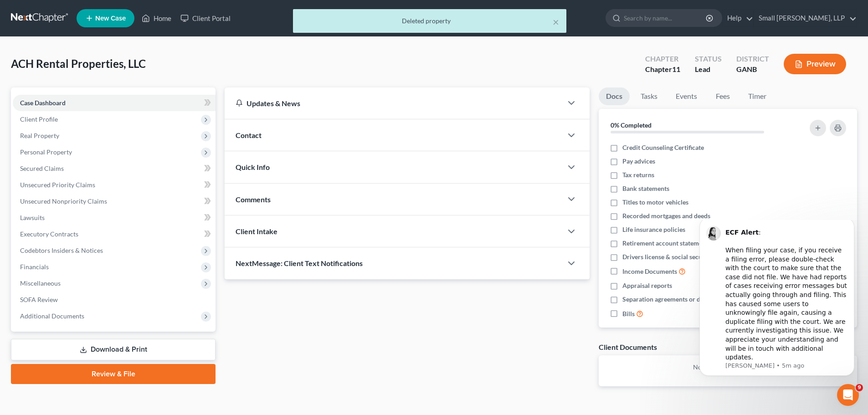 This screenshot has width=868, height=415. Describe the element at coordinates (42, 168) in the screenshot. I see `span: Secured Claims` at that location.